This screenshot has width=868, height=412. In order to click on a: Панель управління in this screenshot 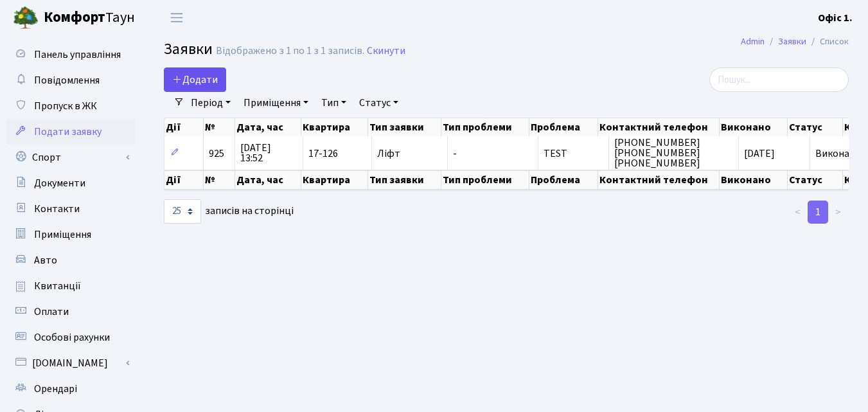, I will do `click(71, 55)`.